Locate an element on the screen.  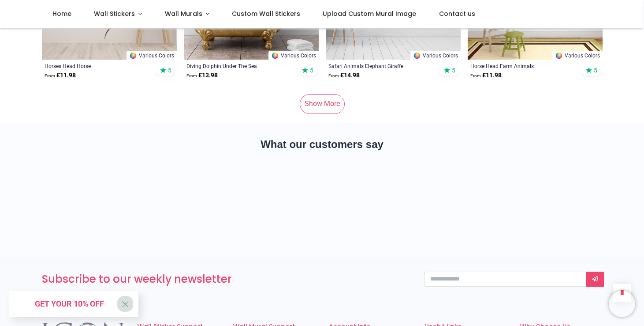
strong: £ 14.98 is located at coordinates (344, 75).